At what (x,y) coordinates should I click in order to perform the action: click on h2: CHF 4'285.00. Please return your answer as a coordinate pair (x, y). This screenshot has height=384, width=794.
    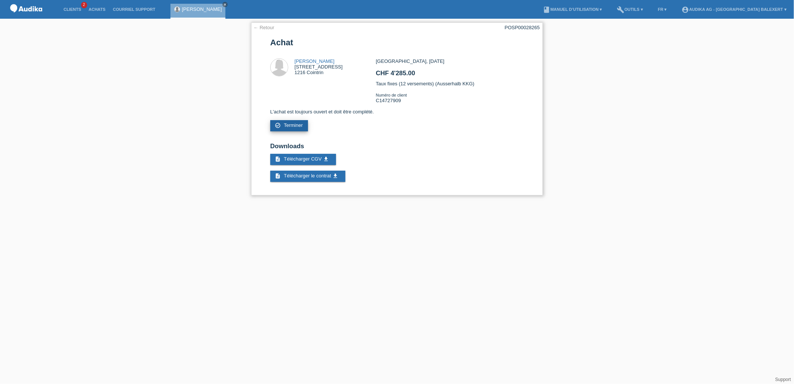
    Looking at the image, I should click on (449, 75).